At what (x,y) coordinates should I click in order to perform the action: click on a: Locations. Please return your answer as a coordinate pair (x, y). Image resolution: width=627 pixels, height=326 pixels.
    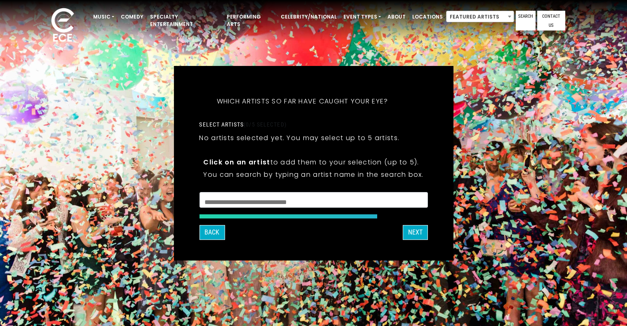
    Looking at the image, I should click on (428, 17).